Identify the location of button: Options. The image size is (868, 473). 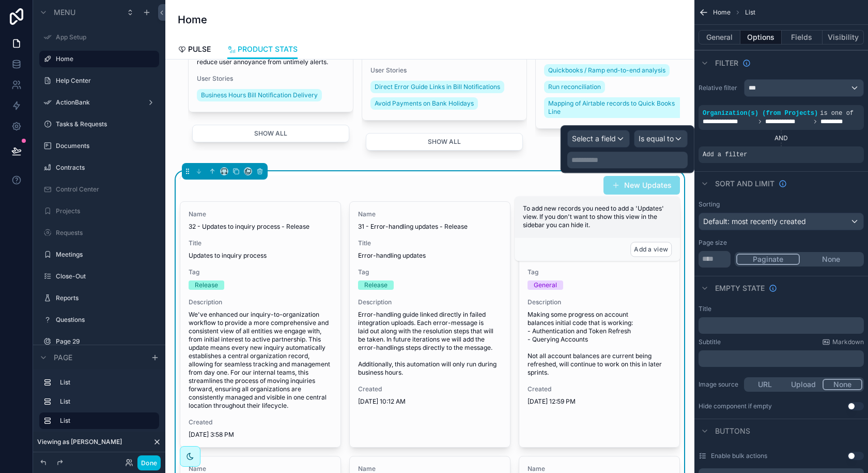
(761, 37).